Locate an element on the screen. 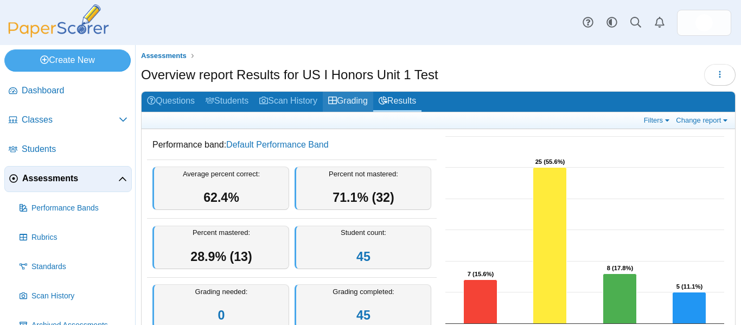  img: ps.3EkigzR8e34dNbR6 is located at coordinates (704, 23).